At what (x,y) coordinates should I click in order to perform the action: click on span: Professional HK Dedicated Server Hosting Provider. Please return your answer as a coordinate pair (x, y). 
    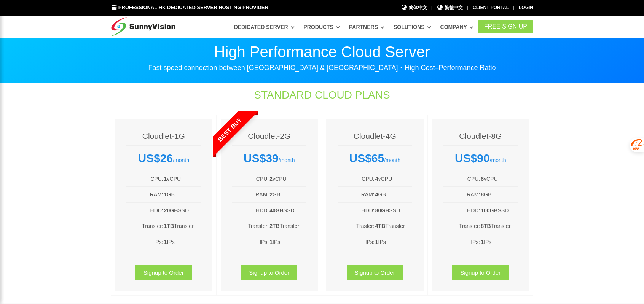
    Looking at the image, I should click on (193, 7).